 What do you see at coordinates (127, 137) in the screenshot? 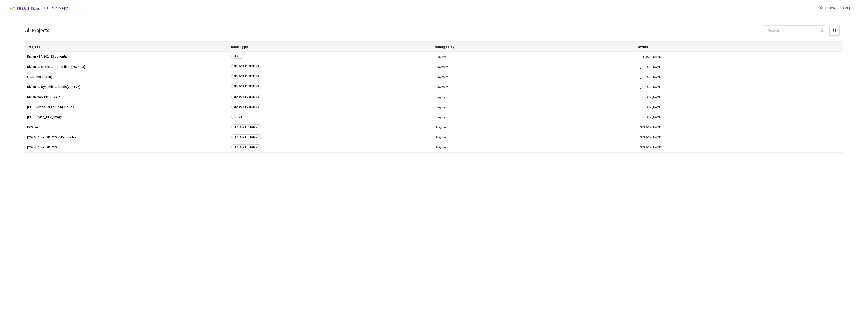
I see `span: [2024] Rivian 3D PCS<>Production` at bounding box center [127, 137].